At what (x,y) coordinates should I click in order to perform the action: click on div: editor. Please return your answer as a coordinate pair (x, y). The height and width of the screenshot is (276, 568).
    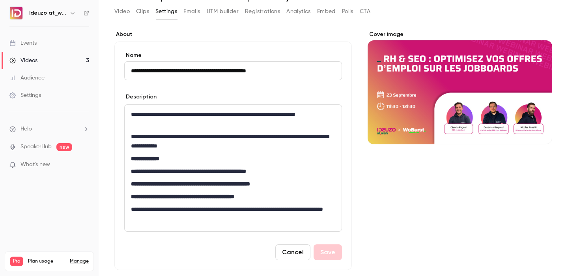
    Looking at the image, I should click on (233, 168).